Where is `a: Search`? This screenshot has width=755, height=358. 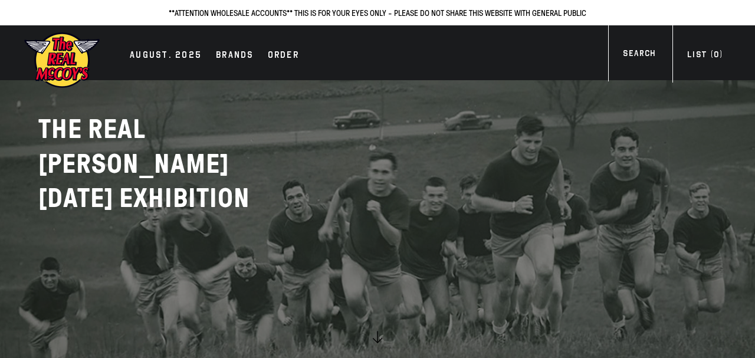 a: Search is located at coordinates (639, 55).